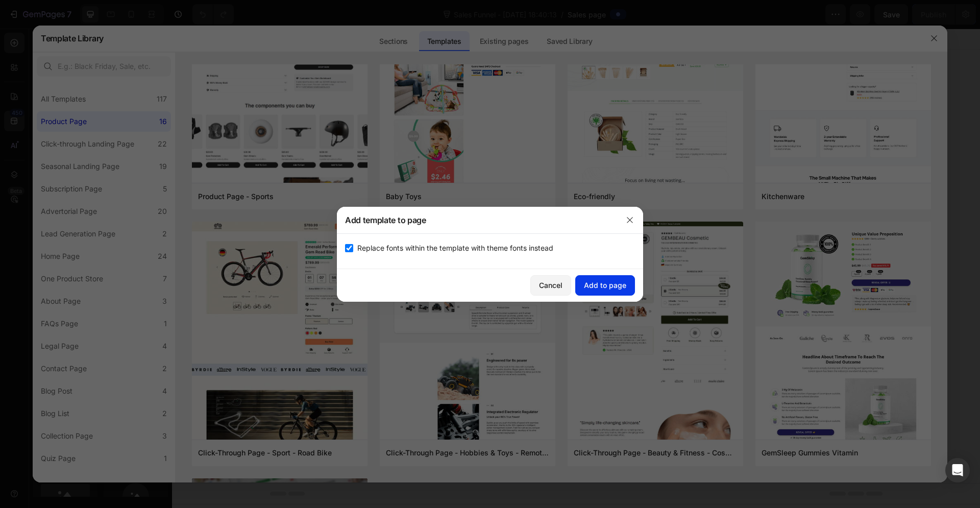 Image resolution: width=980 pixels, height=508 pixels. Describe the element at coordinates (551, 285) in the screenshot. I see `button: Cancel` at that location.